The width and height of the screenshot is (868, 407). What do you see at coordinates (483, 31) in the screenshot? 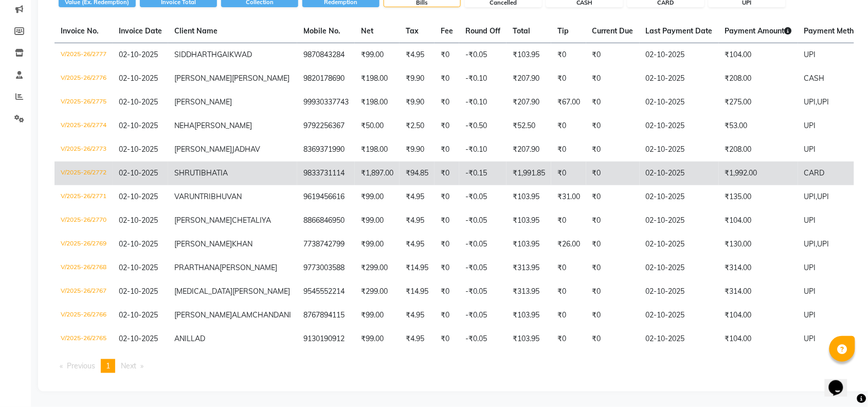
I see `span: Round Off` at bounding box center [483, 31].